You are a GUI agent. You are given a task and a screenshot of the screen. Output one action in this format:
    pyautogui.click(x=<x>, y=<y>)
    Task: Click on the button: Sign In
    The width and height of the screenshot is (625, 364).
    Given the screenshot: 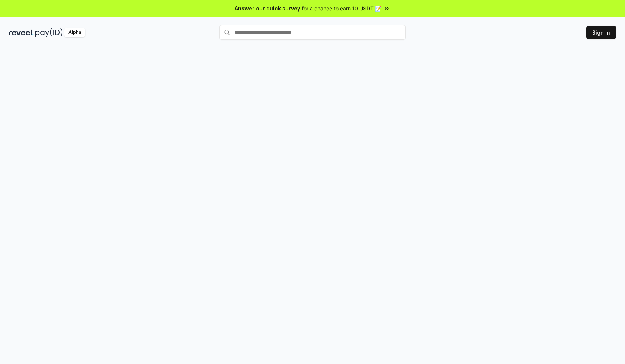 What is the action you would take?
    pyautogui.click(x=601, y=33)
    